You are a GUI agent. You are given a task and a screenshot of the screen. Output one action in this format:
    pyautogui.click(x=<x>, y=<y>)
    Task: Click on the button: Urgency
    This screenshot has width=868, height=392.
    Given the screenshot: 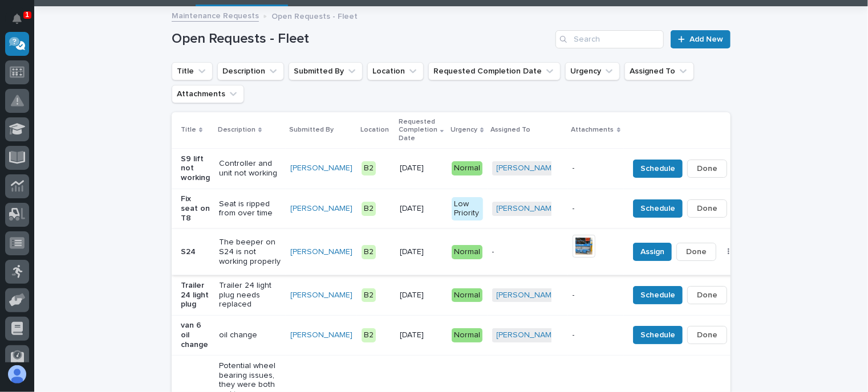 What is the action you would take?
    pyautogui.click(x=593, y=72)
    